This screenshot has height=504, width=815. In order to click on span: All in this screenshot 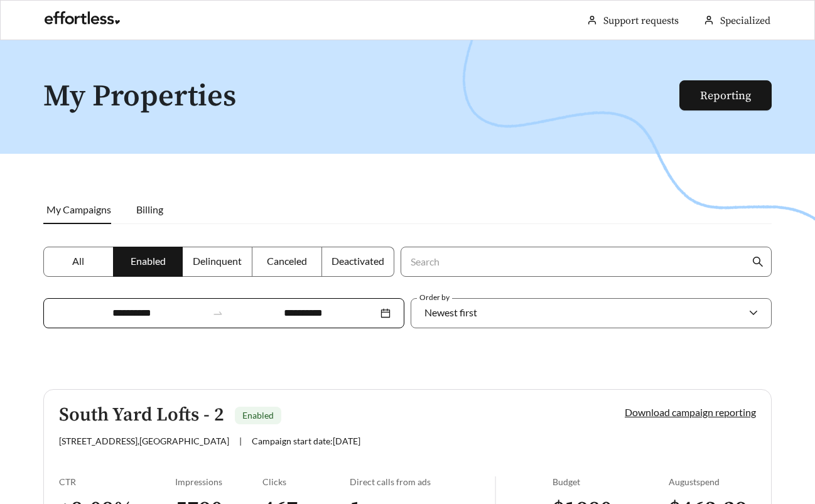, I will do `click(78, 261)`.